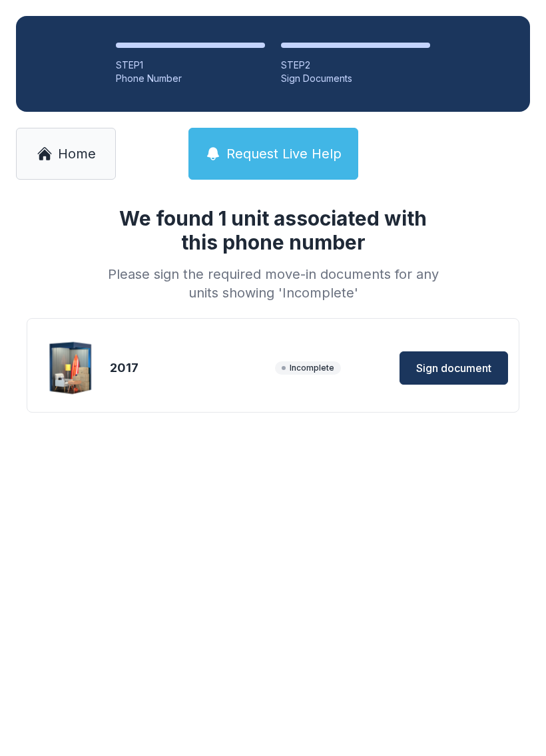 The height and width of the screenshot is (756, 546). What do you see at coordinates (355, 79) in the screenshot?
I see `div: Sign Documents` at bounding box center [355, 79].